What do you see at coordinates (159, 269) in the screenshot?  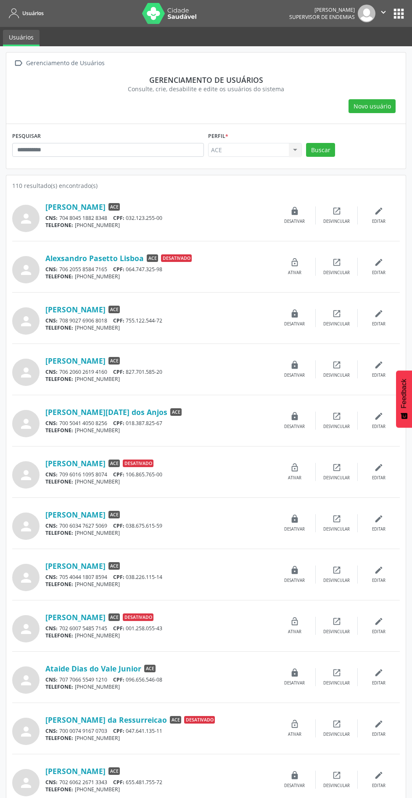 I see `div: 706 2055 8584 7165 064.747.325-98` at bounding box center [159, 269].